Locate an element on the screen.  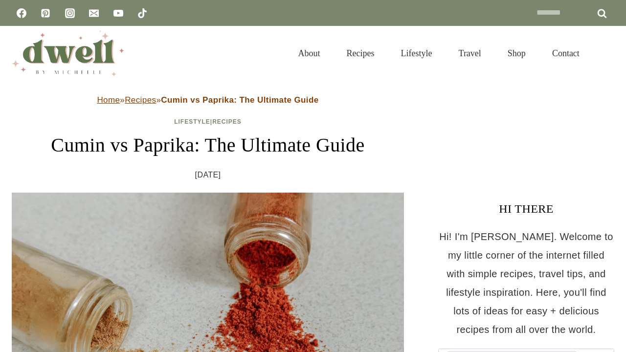
a: Facebook is located at coordinates (22, 13).